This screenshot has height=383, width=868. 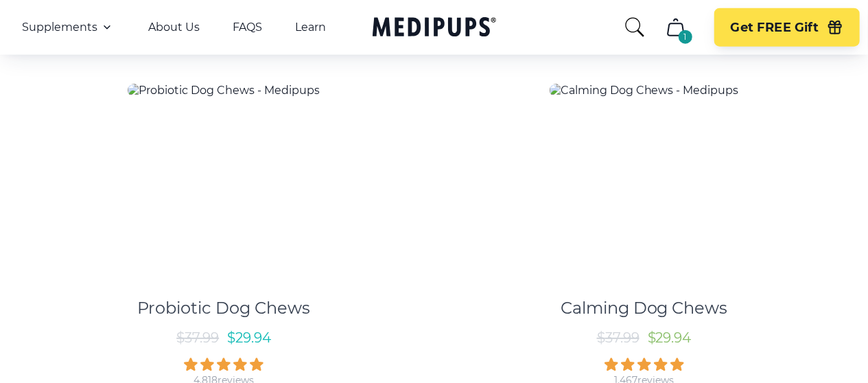 What do you see at coordinates (247, 27) in the screenshot?
I see `a: FAQS` at bounding box center [247, 27].